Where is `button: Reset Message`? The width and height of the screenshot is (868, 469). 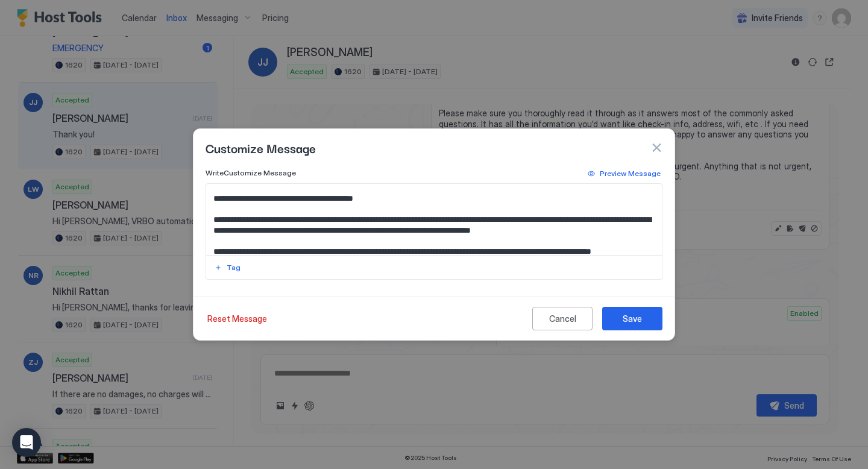
button: Reset Message is located at coordinates (237, 318).